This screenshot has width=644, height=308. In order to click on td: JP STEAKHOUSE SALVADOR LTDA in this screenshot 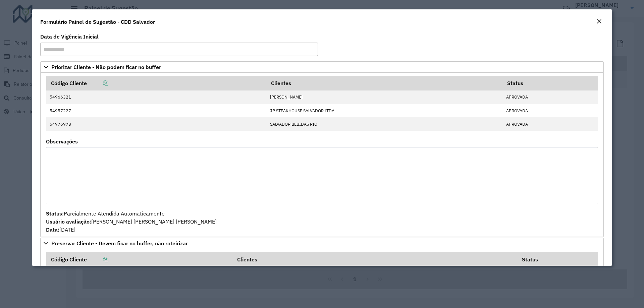, I will do `click(385, 111)`.